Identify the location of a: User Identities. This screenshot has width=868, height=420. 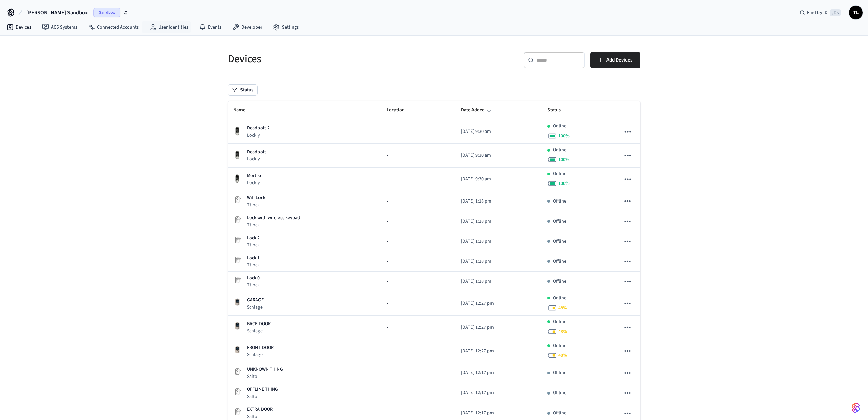
(169, 27).